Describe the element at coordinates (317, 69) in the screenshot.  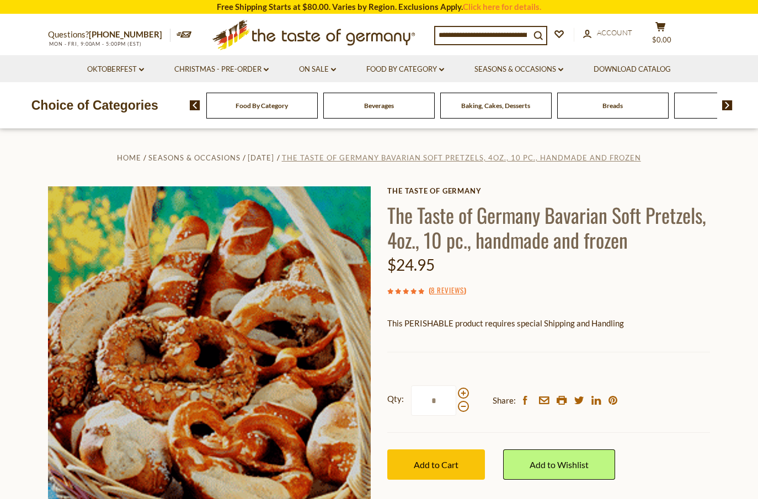
I see `a: On Sale` at that location.